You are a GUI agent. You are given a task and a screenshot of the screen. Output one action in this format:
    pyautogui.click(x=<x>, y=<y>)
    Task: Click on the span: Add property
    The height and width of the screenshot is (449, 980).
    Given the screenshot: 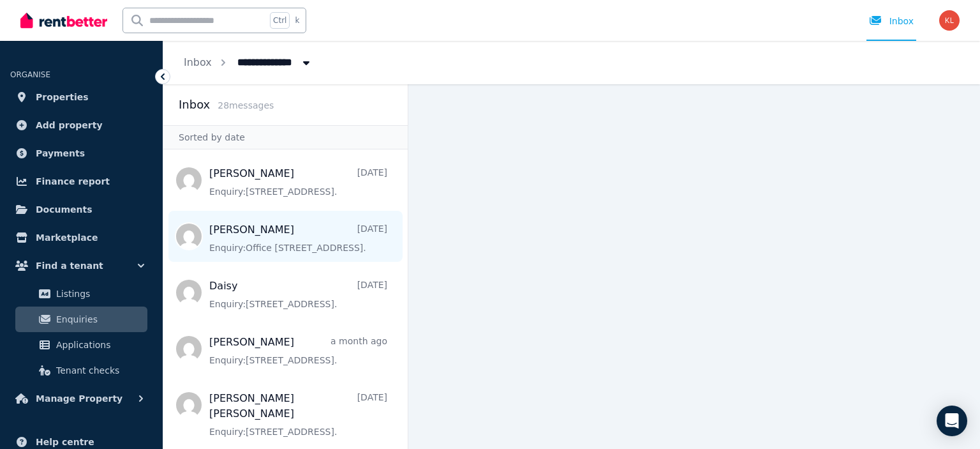 What is the action you would take?
    pyautogui.click(x=69, y=125)
    